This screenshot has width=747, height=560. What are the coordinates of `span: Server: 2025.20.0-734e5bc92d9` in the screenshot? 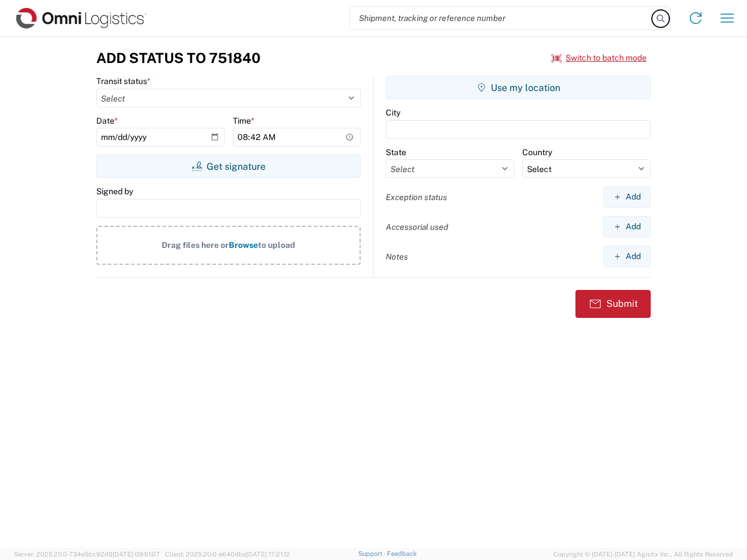 It's located at (87, 554).